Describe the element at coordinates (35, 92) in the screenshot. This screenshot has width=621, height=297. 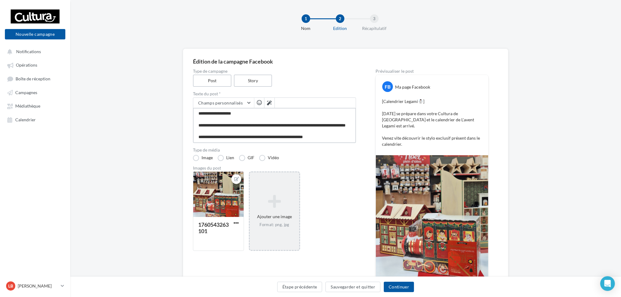
I see `a: Campagnes` at that location.